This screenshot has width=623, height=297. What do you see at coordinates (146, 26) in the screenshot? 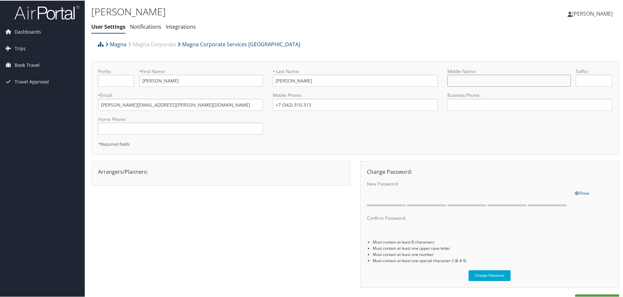
I see `a: Notifications` at bounding box center [146, 26].